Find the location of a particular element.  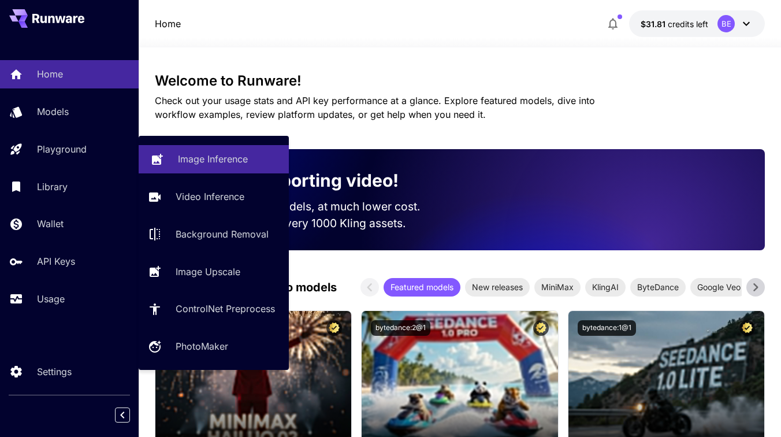

p: PhotoMaker is located at coordinates (202, 346).